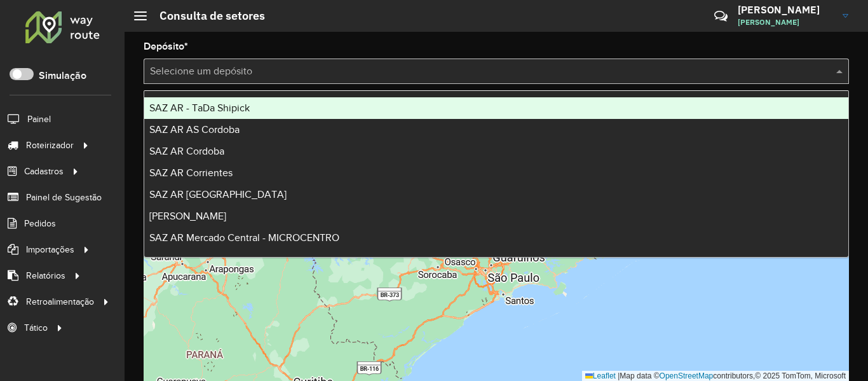  What do you see at coordinates (51, 249) in the screenshot?
I see `span: Importações` at bounding box center [51, 249].